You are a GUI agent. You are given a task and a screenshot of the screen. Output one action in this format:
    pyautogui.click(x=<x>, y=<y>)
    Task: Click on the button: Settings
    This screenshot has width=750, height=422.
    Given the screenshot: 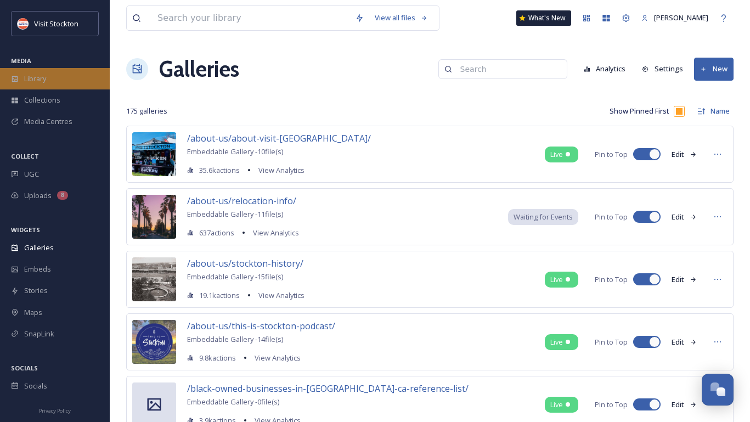 What is the action you would take?
    pyautogui.click(x=662, y=69)
    